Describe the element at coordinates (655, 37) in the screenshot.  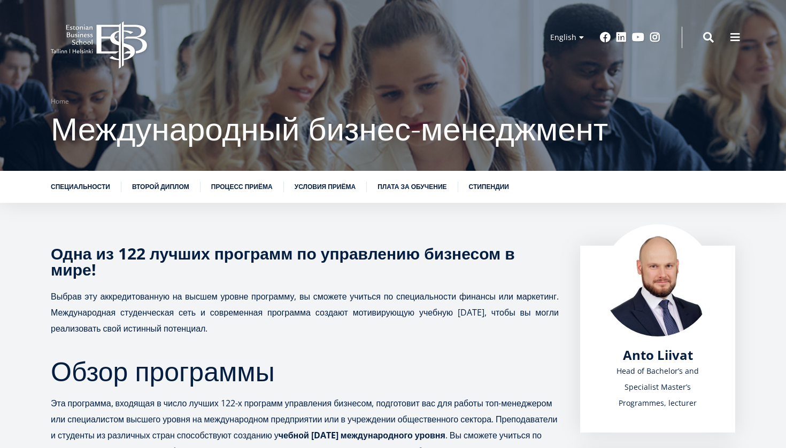
I see `a: Instagram` at that location.